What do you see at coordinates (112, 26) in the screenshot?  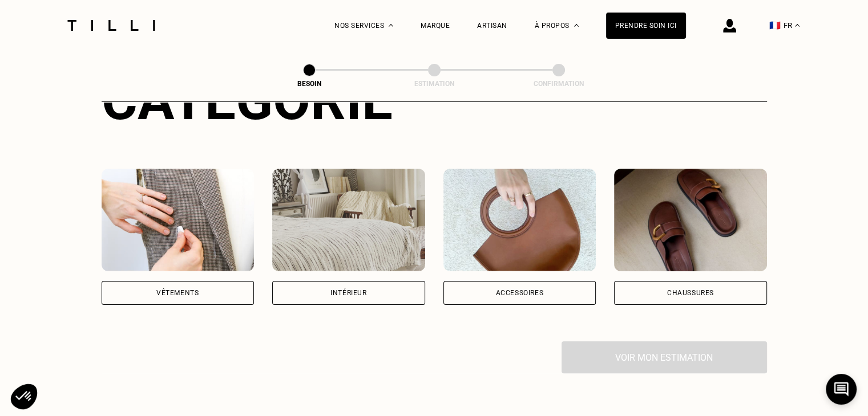 I see `img: Logo du service de couturière Tilli` at bounding box center [112, 26].